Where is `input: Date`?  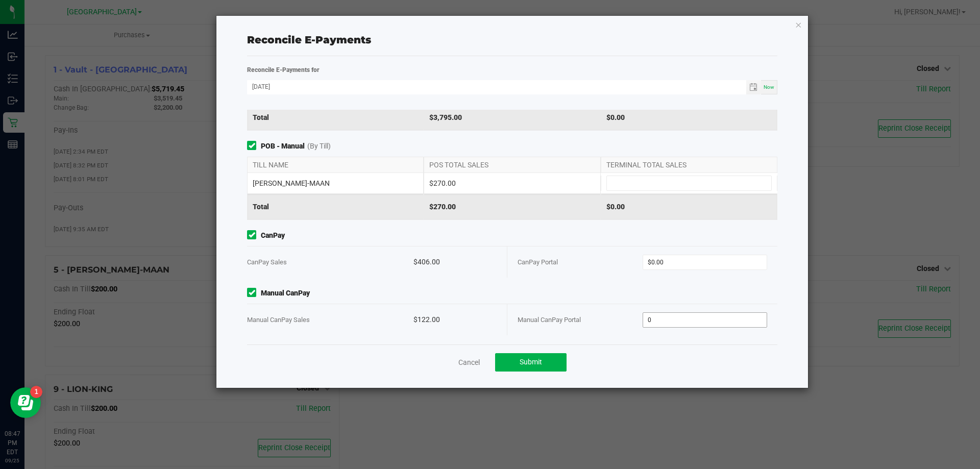 input: Date is located at coordinates (496, 86).